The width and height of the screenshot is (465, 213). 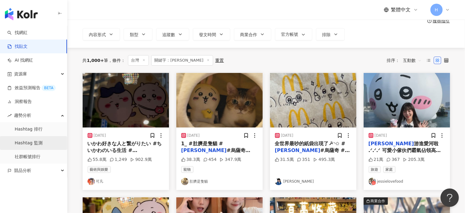 What do you see at coordinates (9, 115) in the screenshot?
I see `span: rise` at bounding box center [9, 115].